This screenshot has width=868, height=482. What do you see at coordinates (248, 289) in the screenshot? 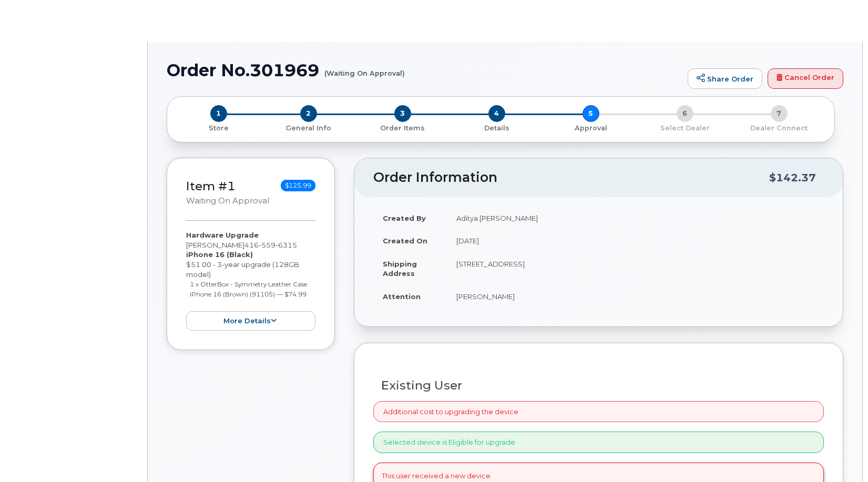
I see `small: 1 x OtterBox - Symmetry Leather Case iPhone 16 (Brown) (91105) — $74.99` at bounding box center [248, 289].